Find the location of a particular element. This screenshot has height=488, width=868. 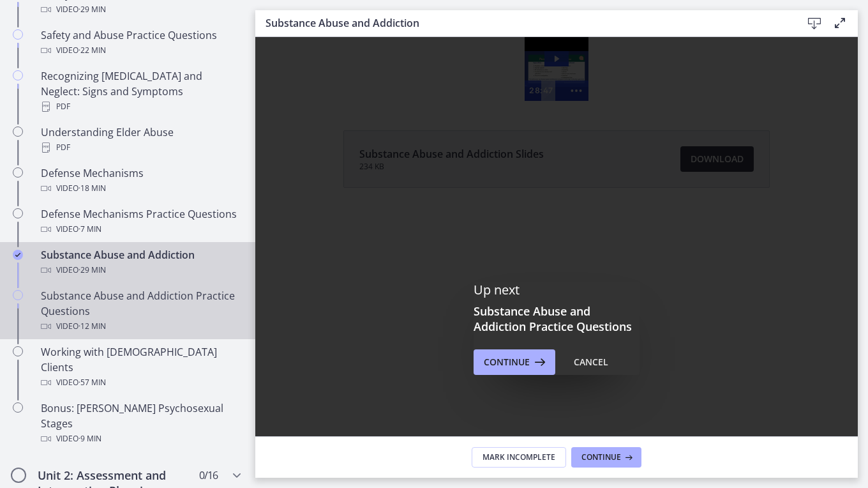

div: Substance Abuse and Addiction is located at coordinates (140, 263).